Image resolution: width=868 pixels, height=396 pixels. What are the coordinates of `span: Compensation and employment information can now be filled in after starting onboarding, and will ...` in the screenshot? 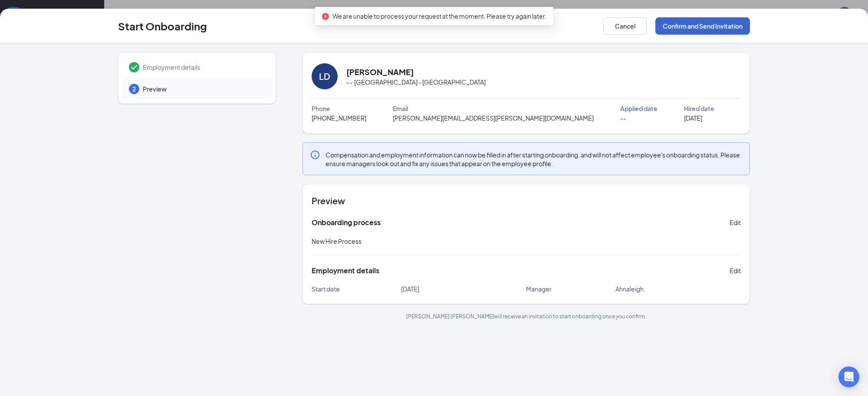 It's located at (534, 159).